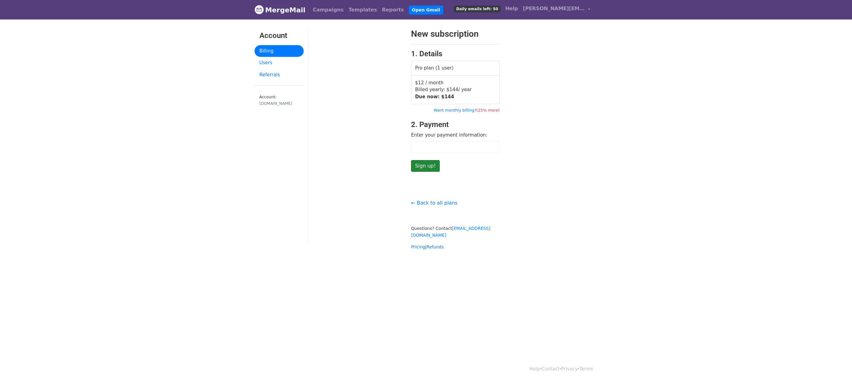 Image resolution: width=852 pixels, height=381 pixels. What do you see at coordinates (279, 63) in the screenshot?
I see `a: Users` at bounding box center [279, 63].